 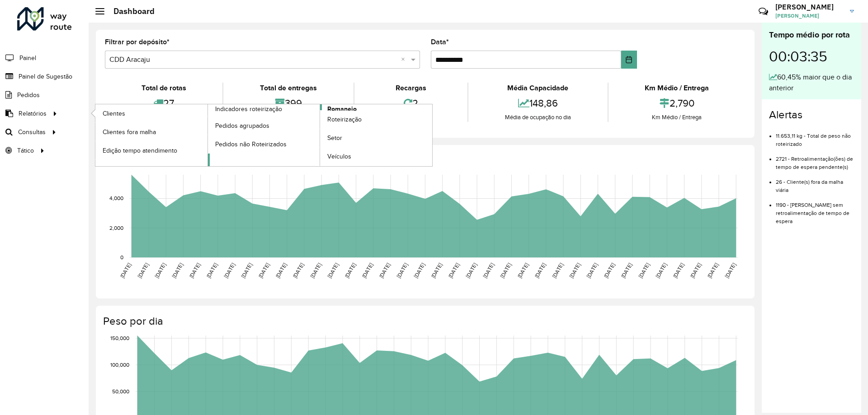 I want to click on span: Relatórios, so click(x=33, y=113).